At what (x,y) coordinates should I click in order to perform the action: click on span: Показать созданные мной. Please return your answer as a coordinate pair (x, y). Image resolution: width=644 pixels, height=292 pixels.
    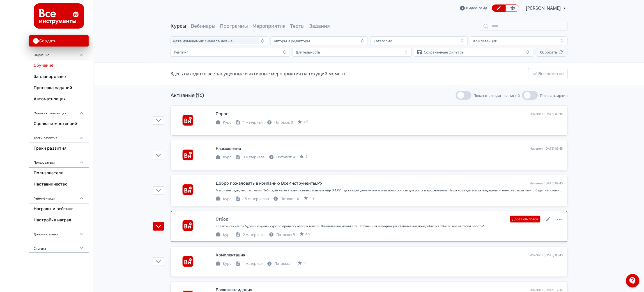
    Looking at the image, I should click on (497, 95).